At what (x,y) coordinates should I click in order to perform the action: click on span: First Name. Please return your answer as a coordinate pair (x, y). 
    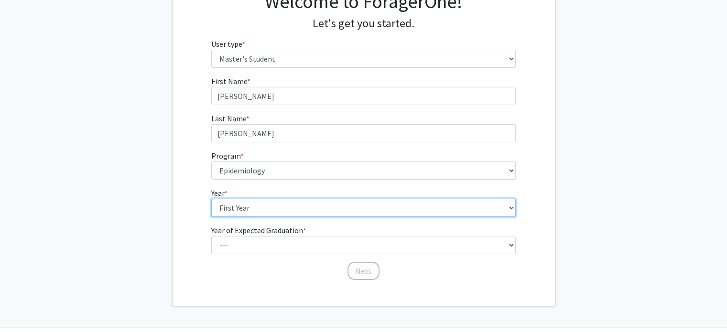
    Looking at the image, I should click on (229, 81).